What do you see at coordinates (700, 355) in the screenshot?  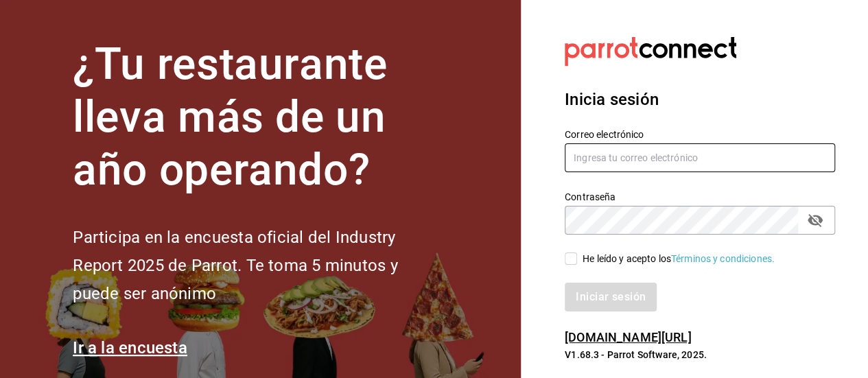 I see `p: V1.68.3 - Parrot Software, 2025.` at bounding box center [700, 355].